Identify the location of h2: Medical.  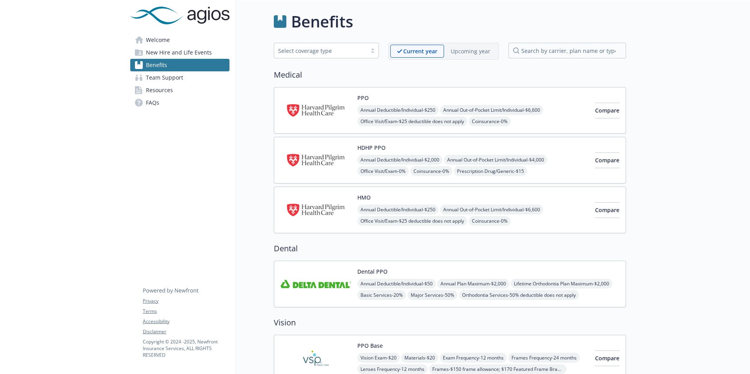
(450, 75).